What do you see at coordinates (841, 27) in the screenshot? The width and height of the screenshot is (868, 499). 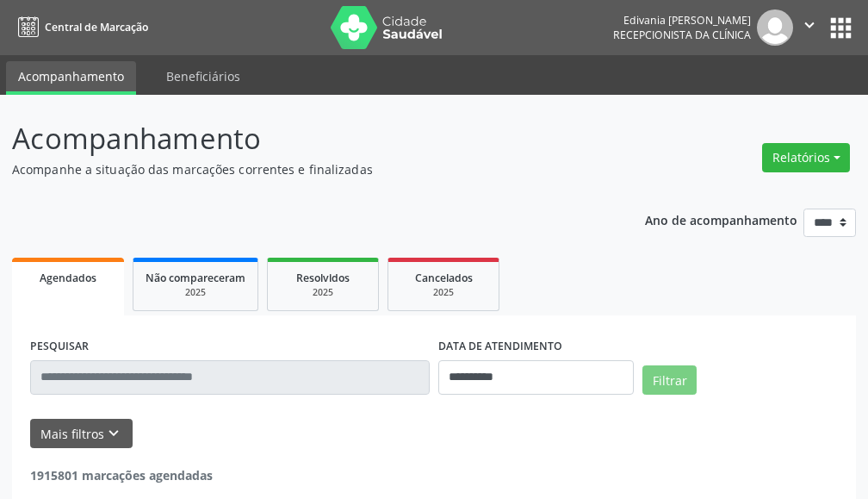 I see `button: apps` at bounding box center [841, 27].